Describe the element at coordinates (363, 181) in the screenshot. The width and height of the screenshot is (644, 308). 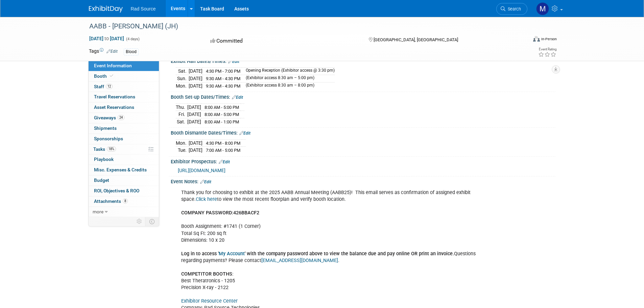
I see `div: Event Notes:` at that location.